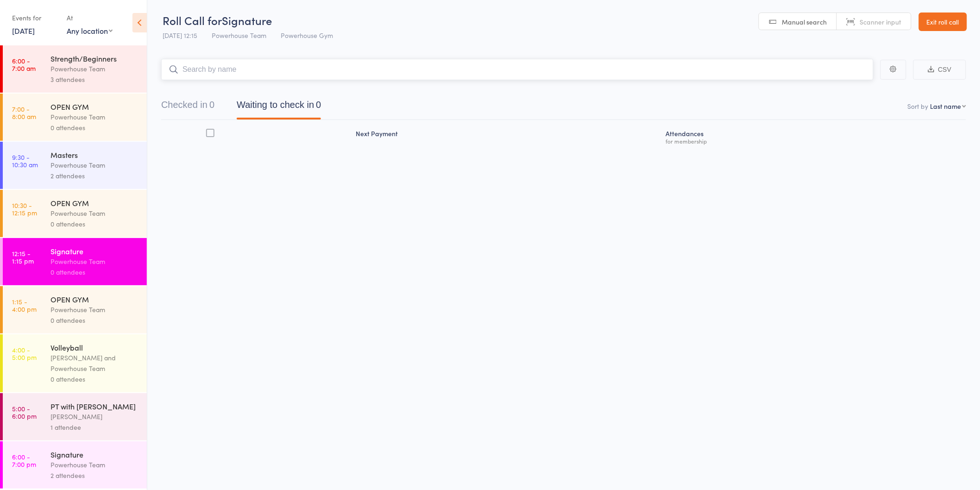 The height and width of the screenshot is (490, 980). Describe the element at coordinates (192, 20) in the screenshot. I see `span: Roll Call for` at that location.